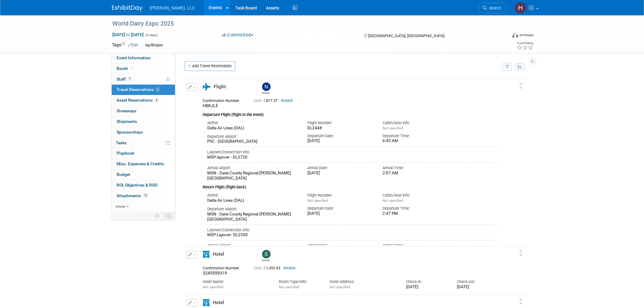  Describe the element at coordinates (121, 142) in the screenshot. I see `span: Tasks` at that location.